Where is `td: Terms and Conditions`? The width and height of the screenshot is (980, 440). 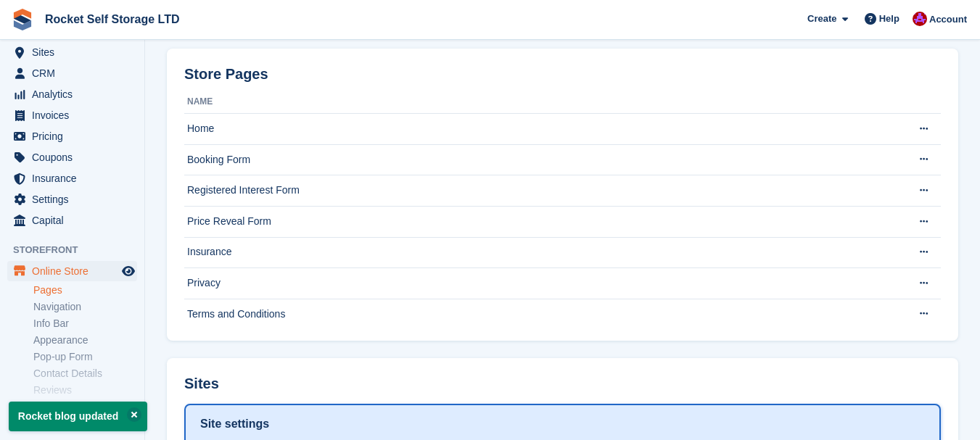
td: Terms and Conditions is located at coordinates (543, 314).